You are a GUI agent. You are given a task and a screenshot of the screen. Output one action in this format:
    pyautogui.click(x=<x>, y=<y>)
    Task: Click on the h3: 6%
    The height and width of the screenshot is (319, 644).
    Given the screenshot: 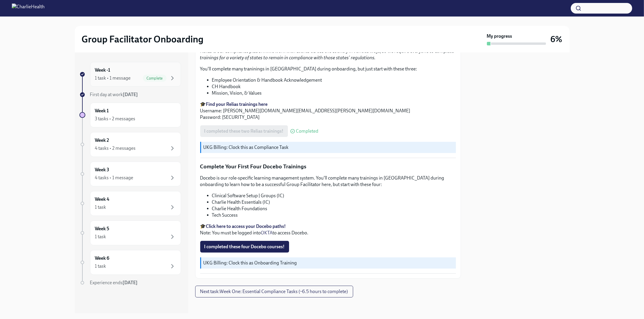 What is the action you would take?
    pyautogui.click(x=556, y=39)
    